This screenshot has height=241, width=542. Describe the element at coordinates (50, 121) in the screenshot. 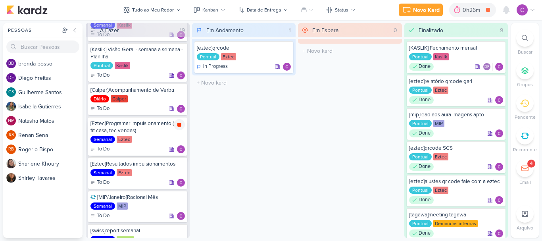

I see `div: N a t a s h a M a t o s` at that location.